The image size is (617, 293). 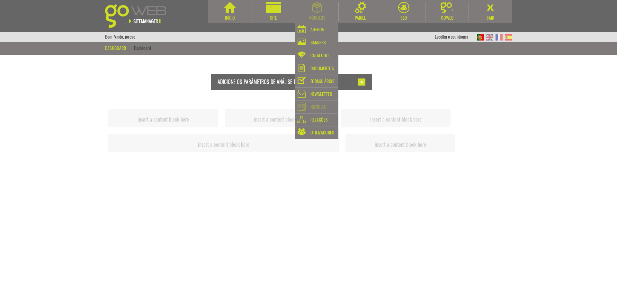 I want to click on div: Site, so click(x=273, y=18).